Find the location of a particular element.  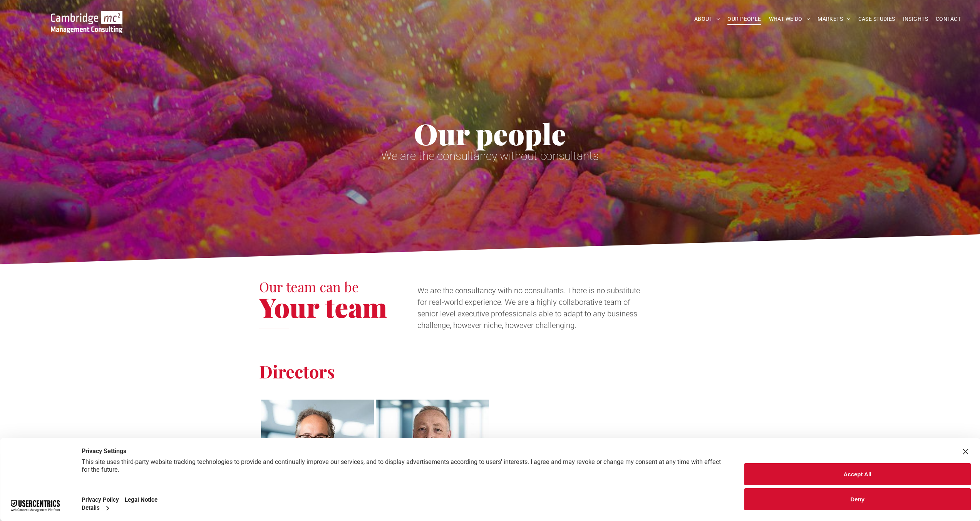

a: Tim Passingham | Chairman | Cambridge Management Consulting is located at coordinates (318, 446).